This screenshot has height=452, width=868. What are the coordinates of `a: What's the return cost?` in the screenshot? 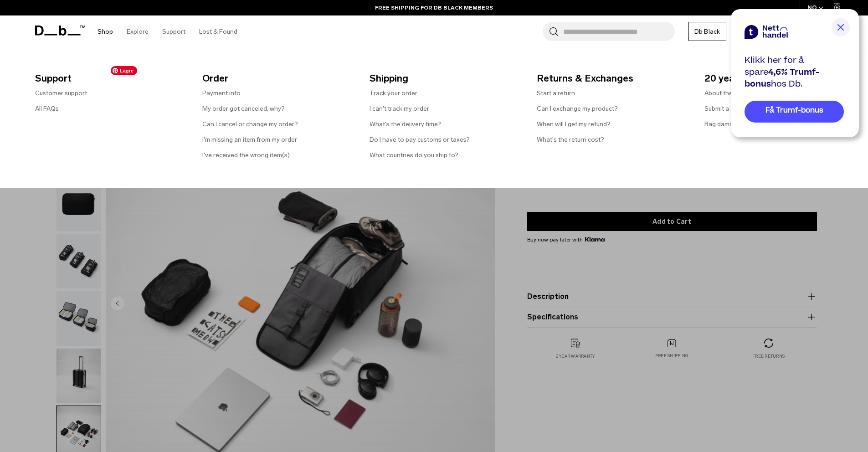 It's located at (570, 139).